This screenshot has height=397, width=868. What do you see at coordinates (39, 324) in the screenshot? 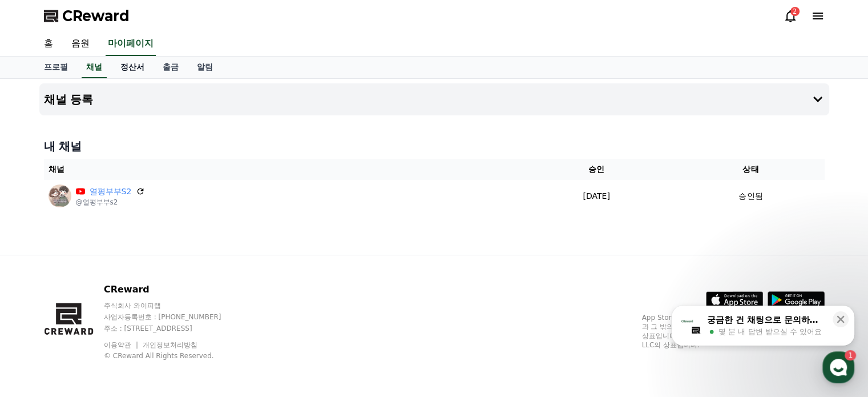
I see `span: 홈` at bounding box center [39, 324].